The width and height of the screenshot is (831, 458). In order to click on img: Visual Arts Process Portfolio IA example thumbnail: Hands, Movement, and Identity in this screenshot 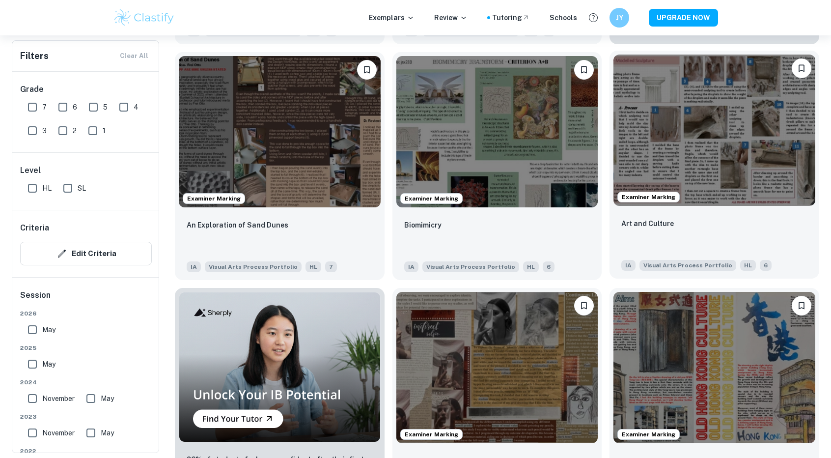, I will do `click(497, 367)`.